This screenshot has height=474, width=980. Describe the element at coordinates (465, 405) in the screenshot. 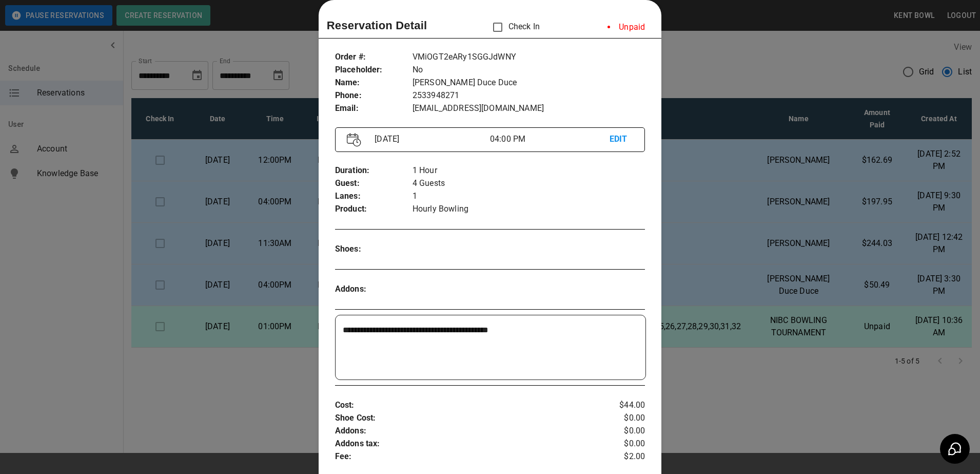

I see `p: Cost :` at that location.